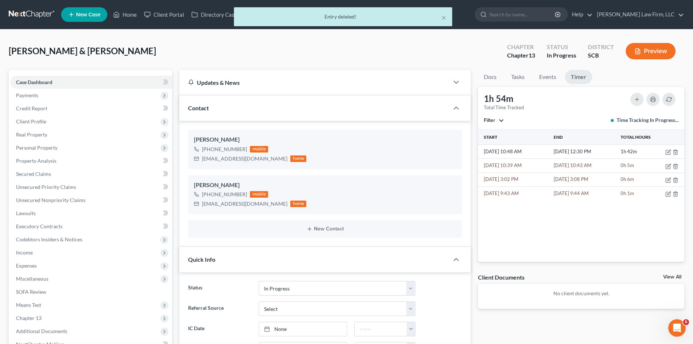 Image resolution: width=693 pixels, height=344 pixels. Describe the element at coordinates (28, 304) in the screenshot. I see `span: Means Test` at that location.